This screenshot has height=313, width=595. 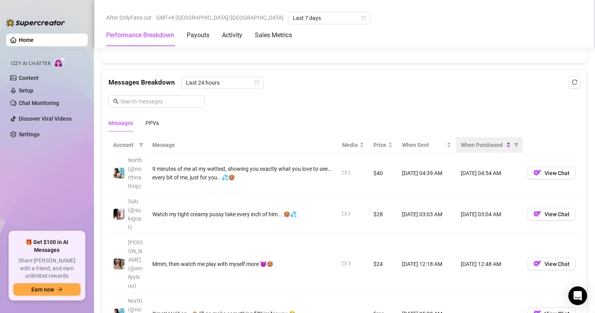 I want to click on th: Message, so click(x=243, y=145).